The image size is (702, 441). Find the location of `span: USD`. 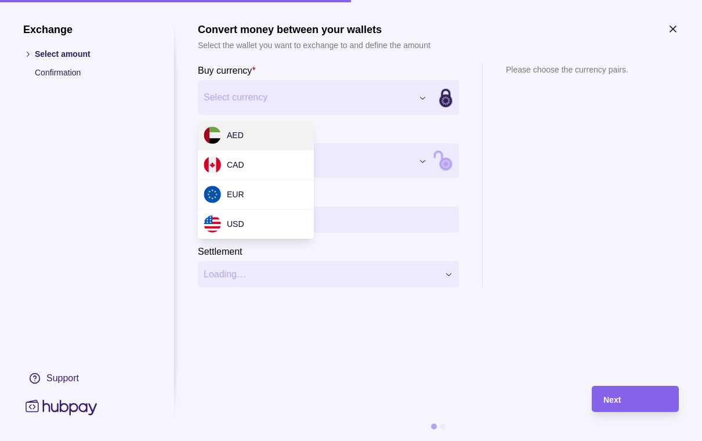

span: USD is located at coordinates (236, 224).